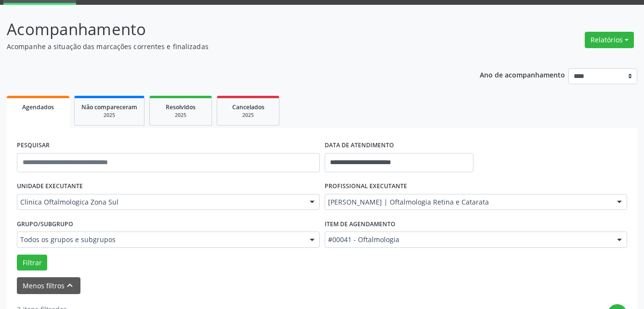 The image size is (644, 309). What do you see at coordinates (38, 107) in the screenshot?
I see `span: Agendados` at bounding box center [38, 107].